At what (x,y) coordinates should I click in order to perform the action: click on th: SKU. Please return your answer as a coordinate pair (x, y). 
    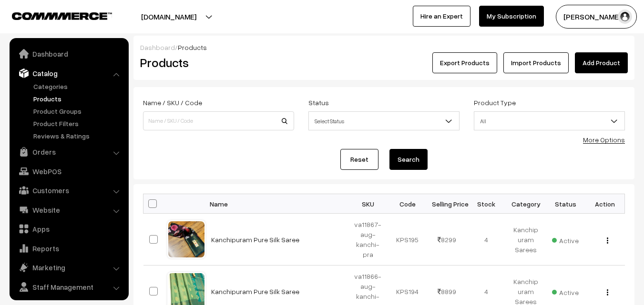
    Looking at the image, I should click on (368, 204).